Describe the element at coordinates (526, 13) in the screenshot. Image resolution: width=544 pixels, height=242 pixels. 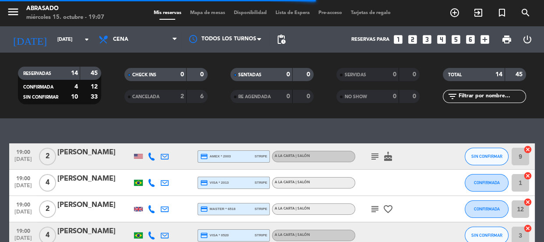
I see `i: search` at that location.